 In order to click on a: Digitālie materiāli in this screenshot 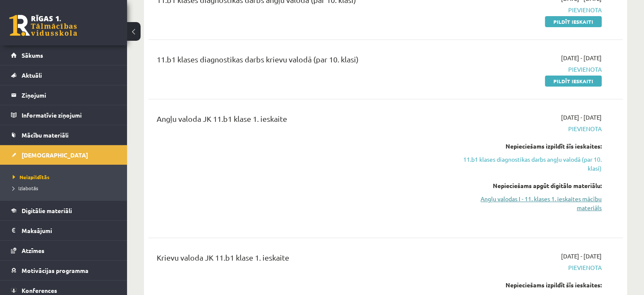, I will do `click(64, 211)`.